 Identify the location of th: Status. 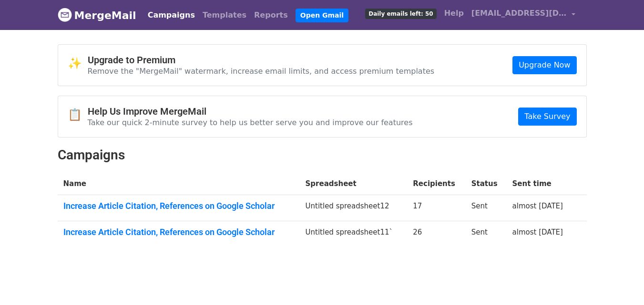
(486, 184).